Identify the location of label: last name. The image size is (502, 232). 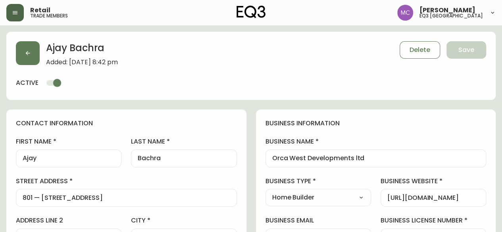
(184, 142).